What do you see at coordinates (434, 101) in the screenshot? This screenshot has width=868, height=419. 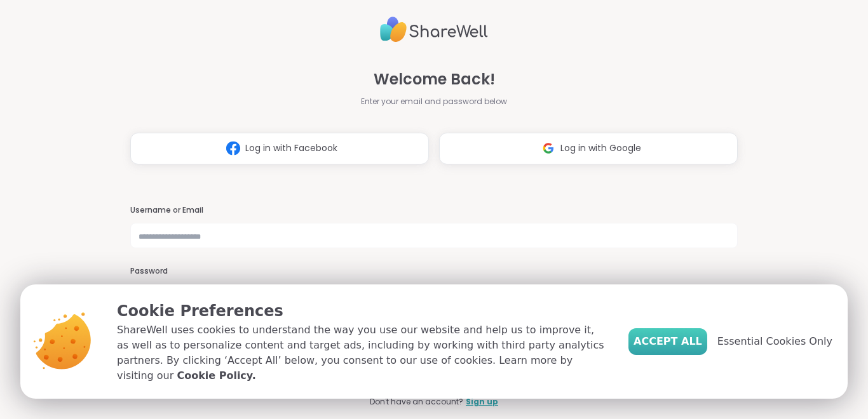 I see `span: Enter your email and password below` at bounding box center [434, 101].